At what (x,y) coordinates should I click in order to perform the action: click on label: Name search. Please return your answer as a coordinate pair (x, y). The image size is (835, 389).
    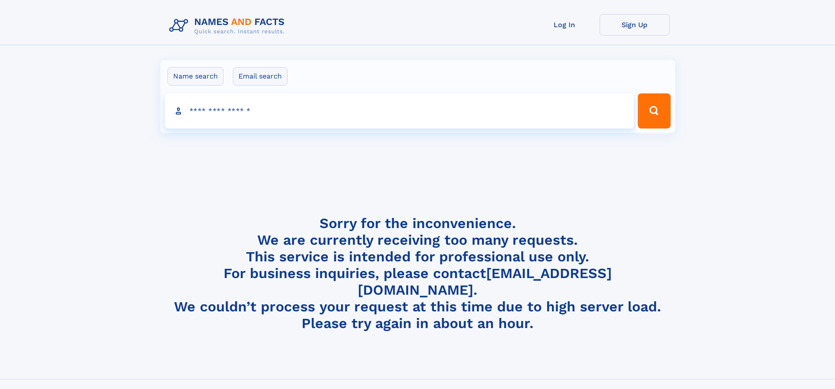
    Looking at the image, I should click on (195, 76).